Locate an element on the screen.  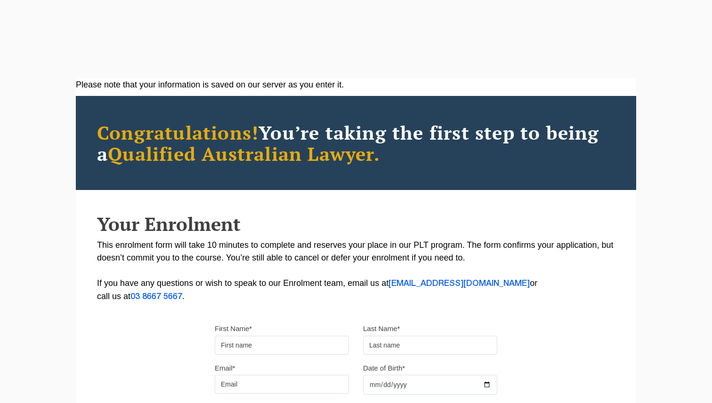
input: Last name is located at coordinates (430, 346).